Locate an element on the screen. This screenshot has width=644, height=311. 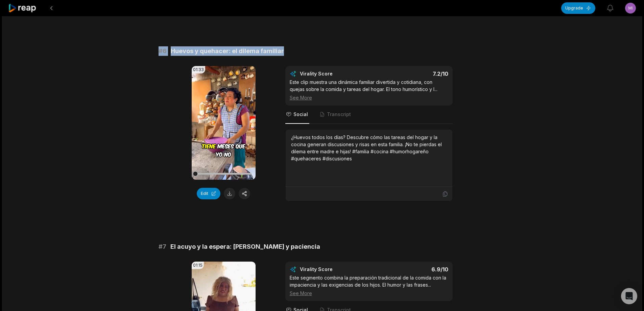
div: ¿Huevos todos los días? Descubre cómo las tareas del hogar y la cocina generan discusiones y risa... is located at coordinates (369, 148).